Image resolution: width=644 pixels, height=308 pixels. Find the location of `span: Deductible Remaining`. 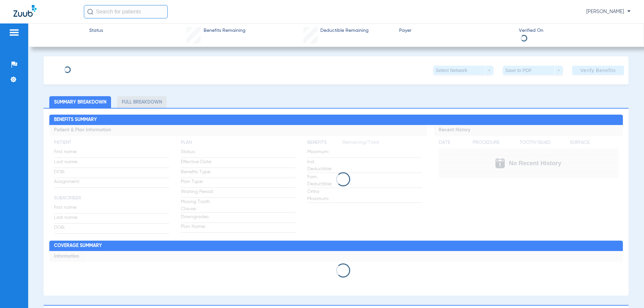

span: Deductible Remaining is located at coordinates (344, 31).